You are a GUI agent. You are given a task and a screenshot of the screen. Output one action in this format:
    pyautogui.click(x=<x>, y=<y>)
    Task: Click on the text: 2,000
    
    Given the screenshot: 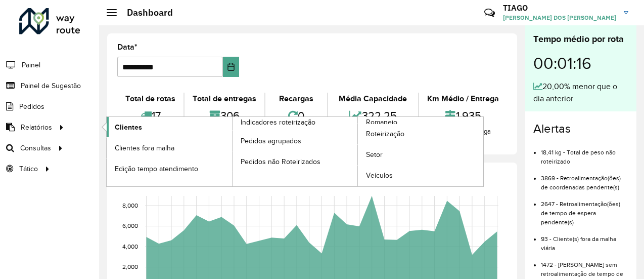 What is the action you would take?
    pyautogui.click(x=130, y=267)
    